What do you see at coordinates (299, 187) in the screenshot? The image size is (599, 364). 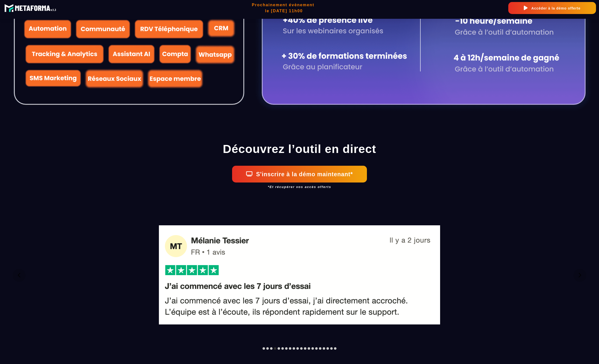 I see `i: *Et récupérer vos accès offerts` at bounding box center [299, 187].